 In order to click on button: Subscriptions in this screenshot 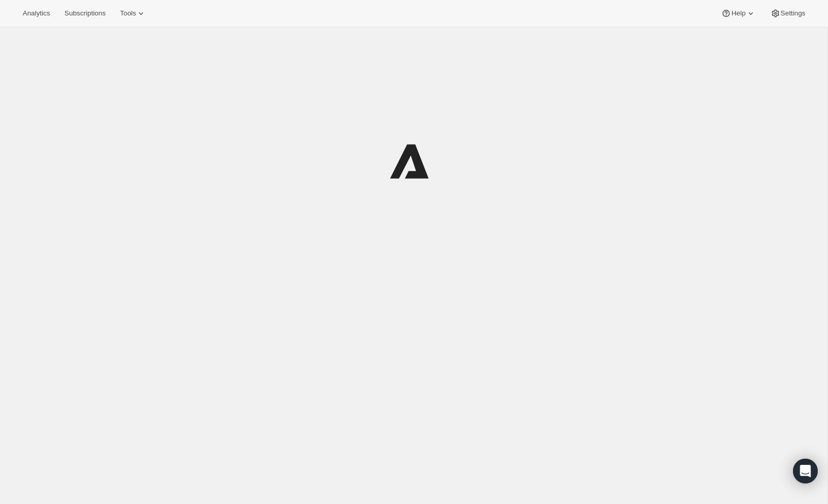, I will do `click(85, 14)`.